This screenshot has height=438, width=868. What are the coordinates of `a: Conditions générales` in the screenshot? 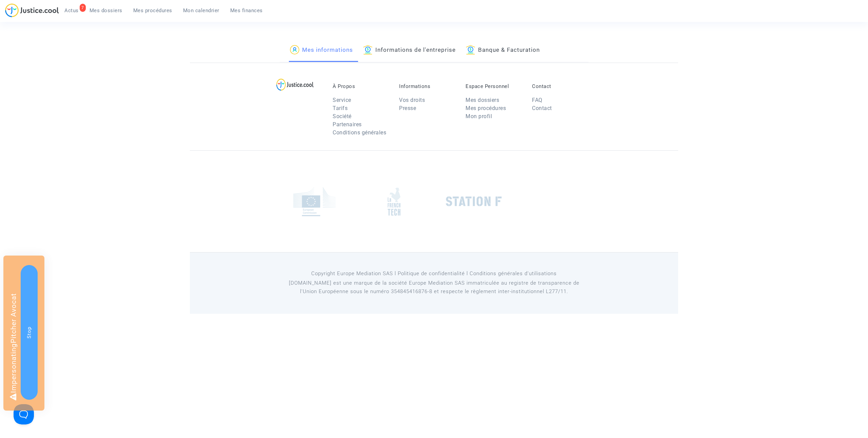 It's located at (359, 132).